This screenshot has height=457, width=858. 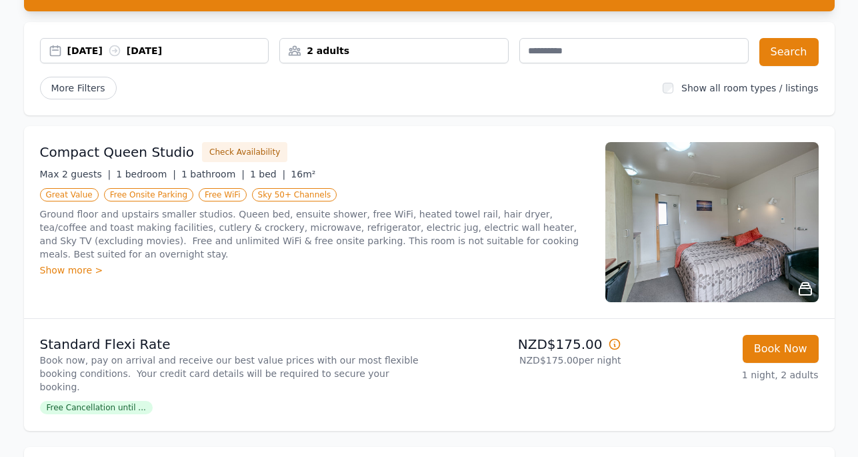 What do you see at coordinates (117, 152) in the screenshot?
I see `h3: Compact Queen Studio` at bounding box center [117, 152].